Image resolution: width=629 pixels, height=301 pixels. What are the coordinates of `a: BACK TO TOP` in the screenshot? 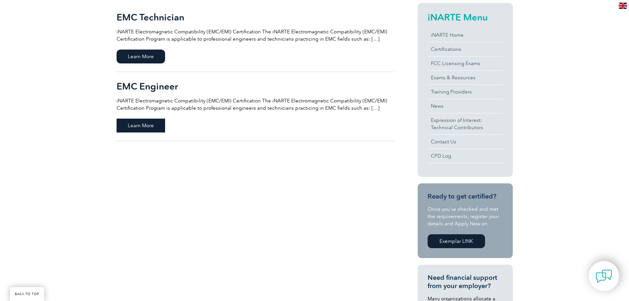 It's located at (27, 294).